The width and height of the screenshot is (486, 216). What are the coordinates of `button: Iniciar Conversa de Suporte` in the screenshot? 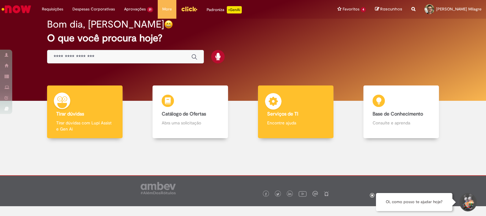 It's located at (468, 202).